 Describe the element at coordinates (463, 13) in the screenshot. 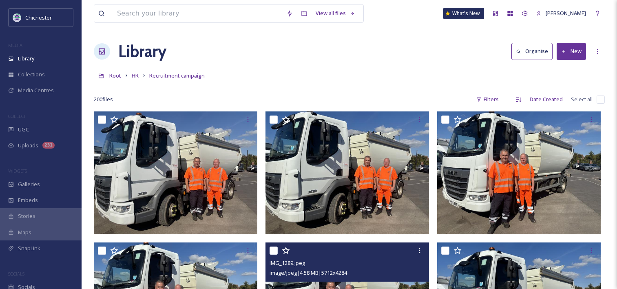

I see `a: What's New` at that location.